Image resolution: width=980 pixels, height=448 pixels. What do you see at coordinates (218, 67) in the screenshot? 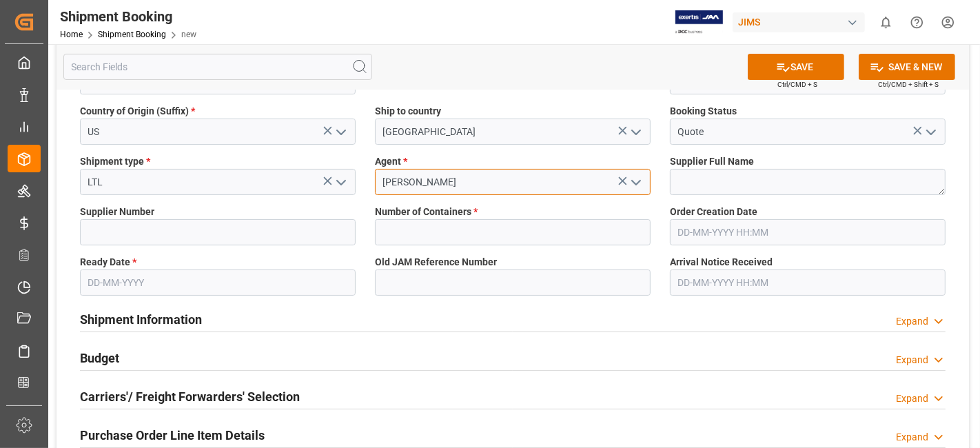
I see `input: Search Fields` at bounding box center [218, 67].